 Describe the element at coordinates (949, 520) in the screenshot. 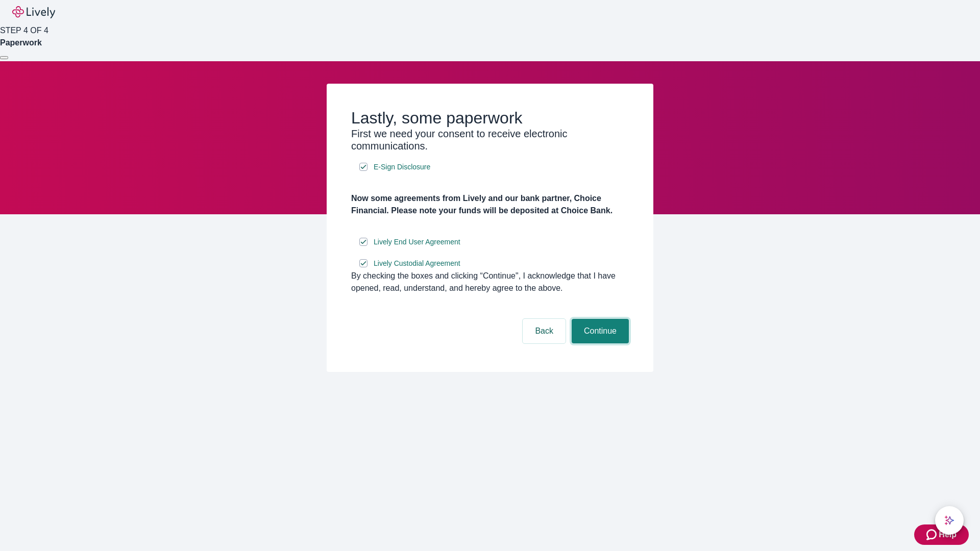

I see `svg: Lively AI Assistant` at that location.